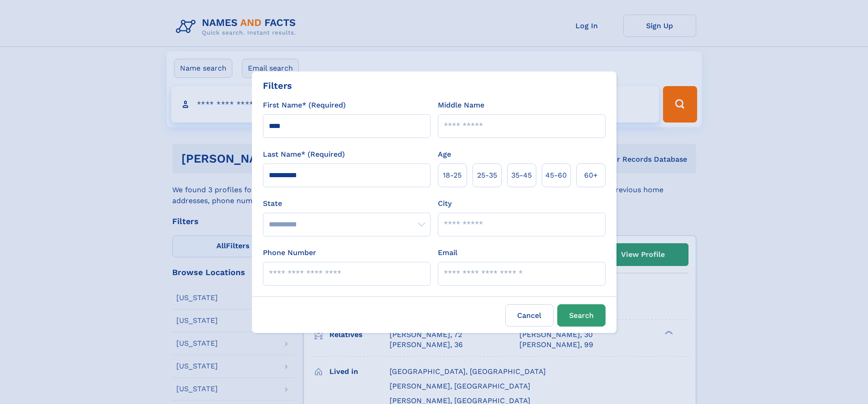 The width and height of the screenshot is (868, 404). Describe the element at coordinates (521, 176) in the screenshot. I see `span: 35‑45` at that location.